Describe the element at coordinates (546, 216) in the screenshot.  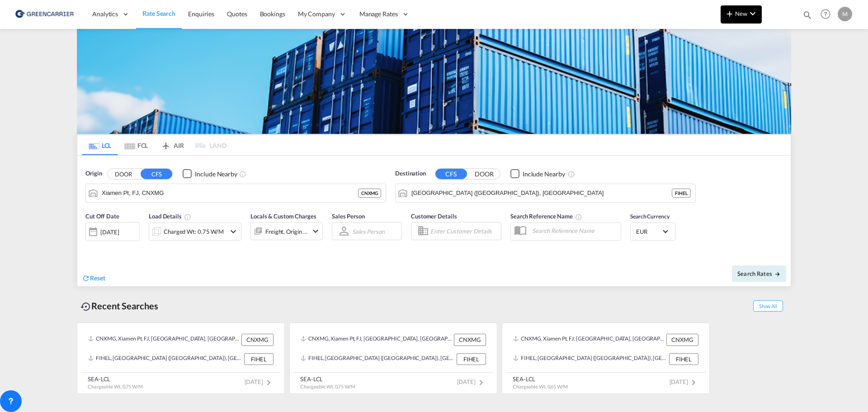
I see `span: Search Reference Name` at that location.